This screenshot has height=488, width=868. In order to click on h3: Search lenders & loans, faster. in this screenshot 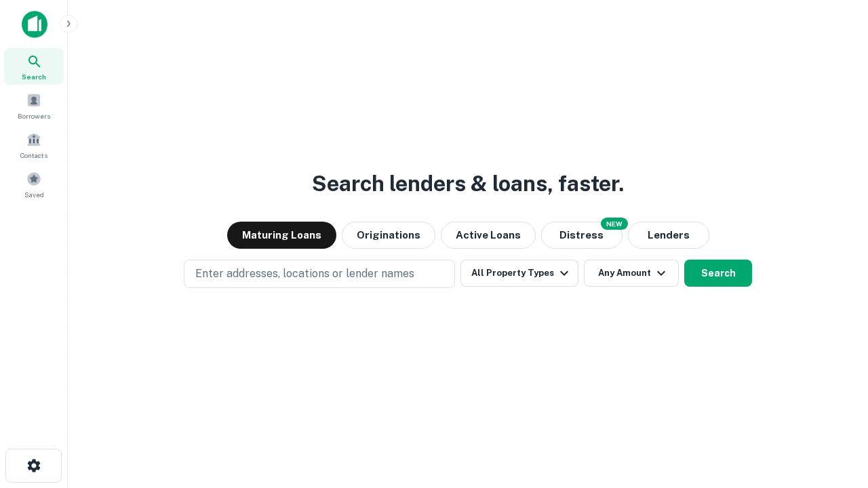, I will do `click(468, 184)`.